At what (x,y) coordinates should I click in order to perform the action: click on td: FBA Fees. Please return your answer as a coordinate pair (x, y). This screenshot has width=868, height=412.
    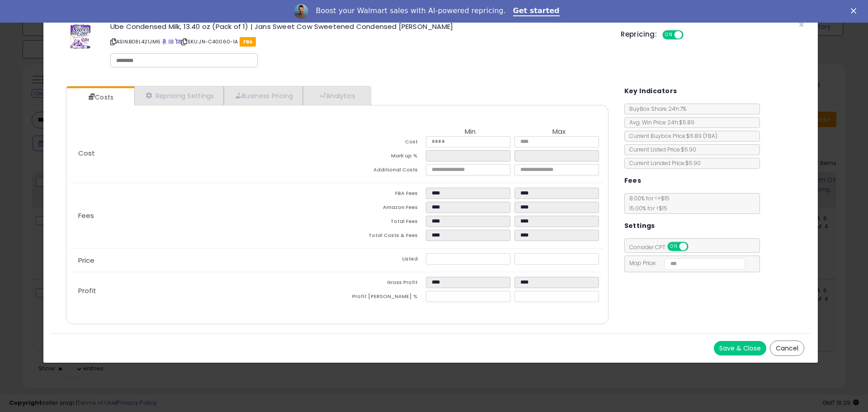
    Looking at the image, I should click on (382, 194).